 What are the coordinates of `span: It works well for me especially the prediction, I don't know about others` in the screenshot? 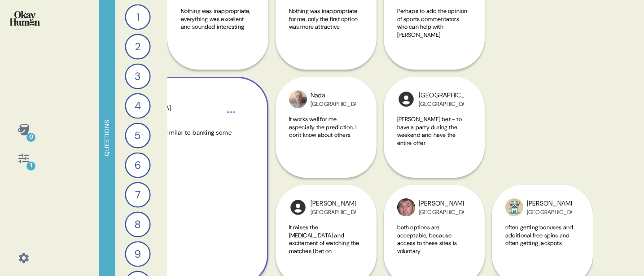 It's located at (322, 127).